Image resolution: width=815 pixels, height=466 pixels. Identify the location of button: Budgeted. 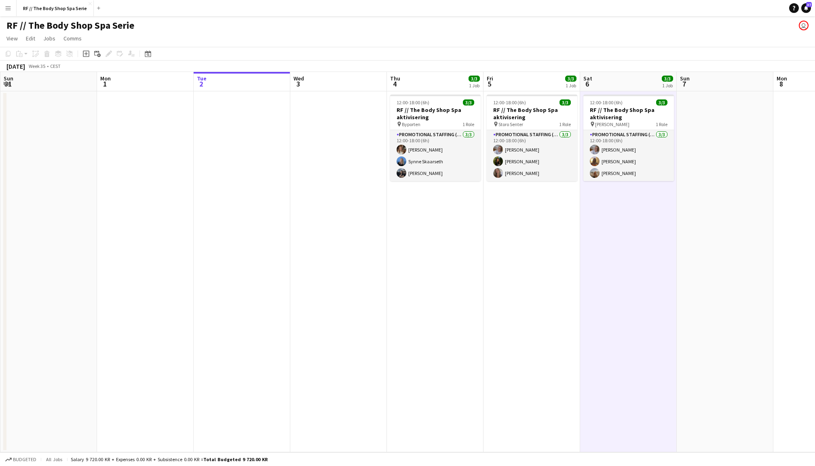
(21, 460).